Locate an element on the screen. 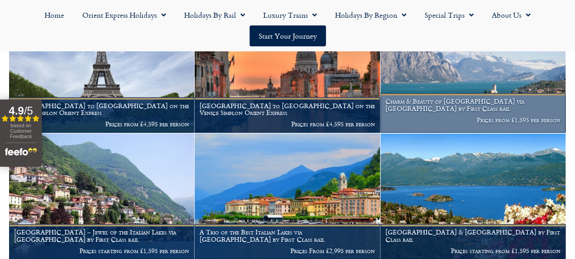 The image size is (575, 259). a: Holidays by Region is located at coordinates (370, 15).